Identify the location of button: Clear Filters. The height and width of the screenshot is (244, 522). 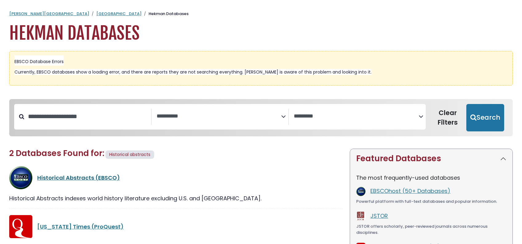
(448, 118).